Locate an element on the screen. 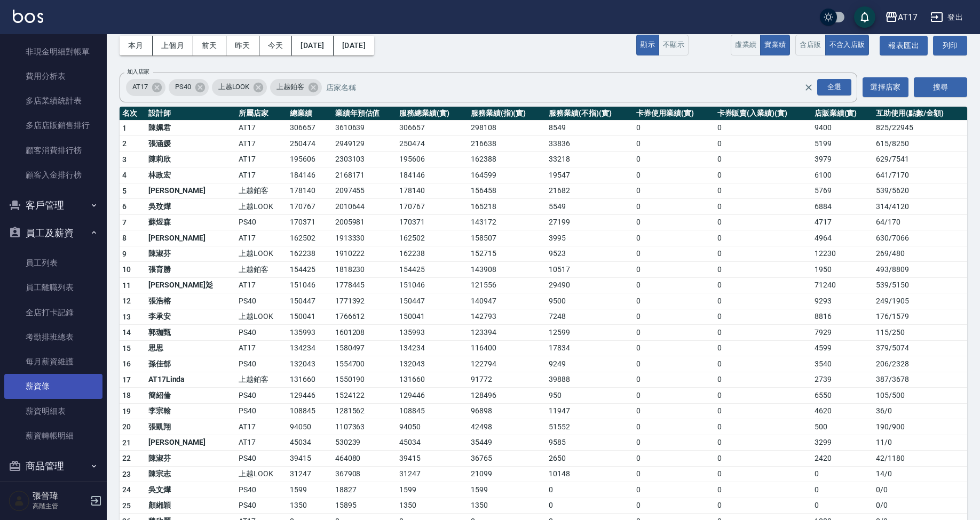  a: 員工離職列表 is located at coordinates (53, 288).